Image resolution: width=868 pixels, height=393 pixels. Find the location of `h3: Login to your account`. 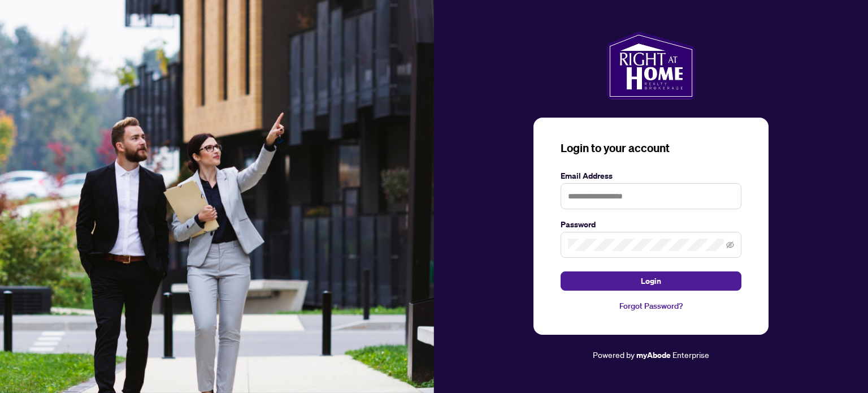

h3: Login to your account is located at coordinates (651, 148).